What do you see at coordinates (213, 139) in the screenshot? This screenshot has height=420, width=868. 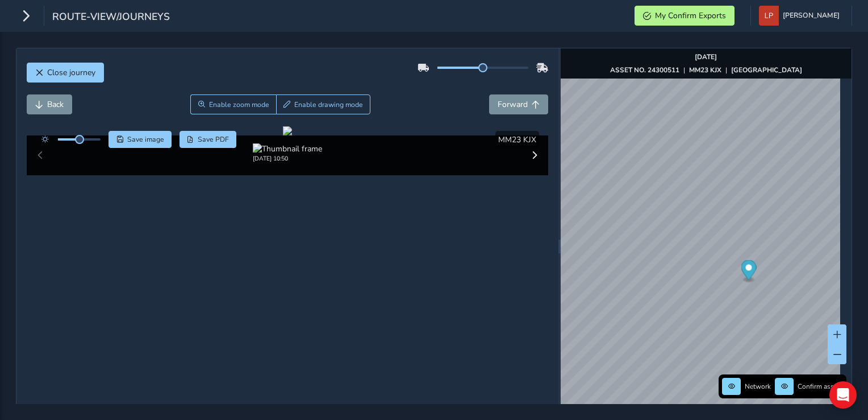 I see `span: Save PDF` at bounding box center [213, 139].